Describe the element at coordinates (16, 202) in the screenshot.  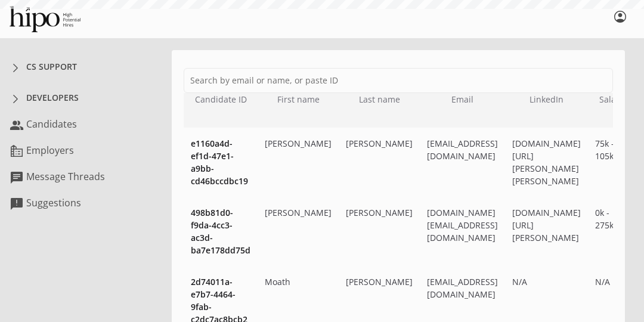
I see `span: feedback` at that location.